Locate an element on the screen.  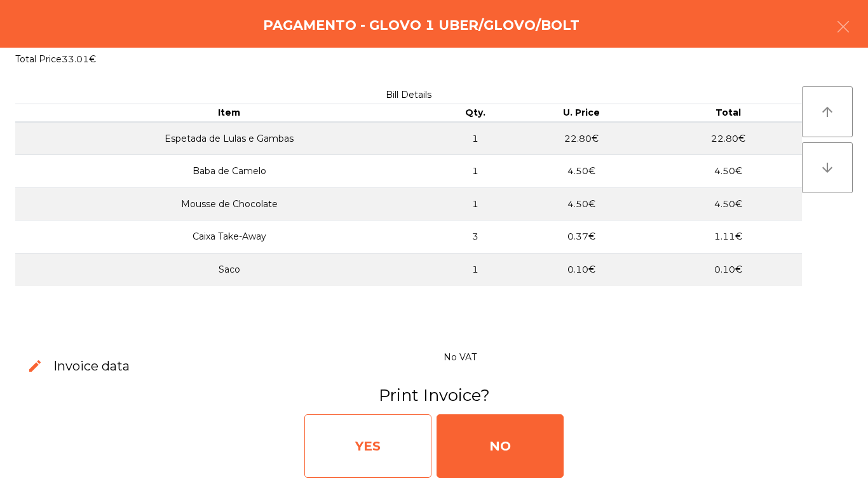
span: No VAT is located at coordinates (460, 357).